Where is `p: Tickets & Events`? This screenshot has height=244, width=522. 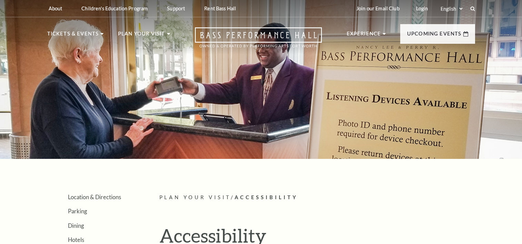
p: Tickets & Events is located at coordinates (73, 36).